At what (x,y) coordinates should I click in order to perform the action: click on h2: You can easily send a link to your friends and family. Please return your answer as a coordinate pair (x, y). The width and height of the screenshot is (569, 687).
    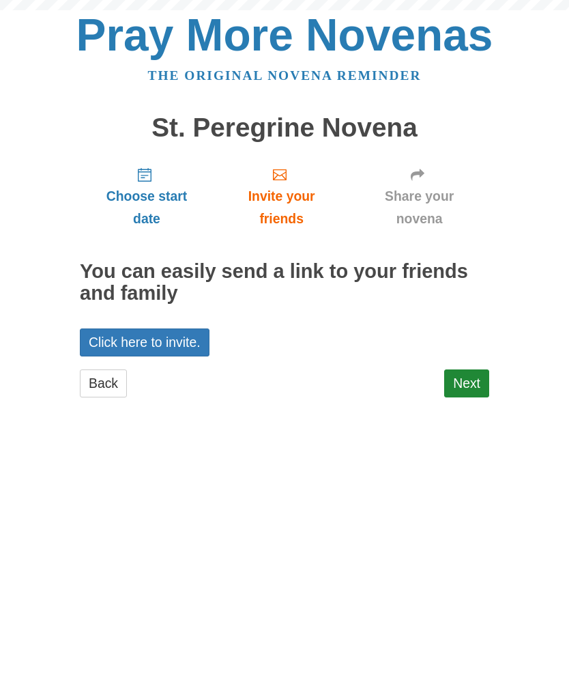
    Looking at the image, I should click on (285, 283).